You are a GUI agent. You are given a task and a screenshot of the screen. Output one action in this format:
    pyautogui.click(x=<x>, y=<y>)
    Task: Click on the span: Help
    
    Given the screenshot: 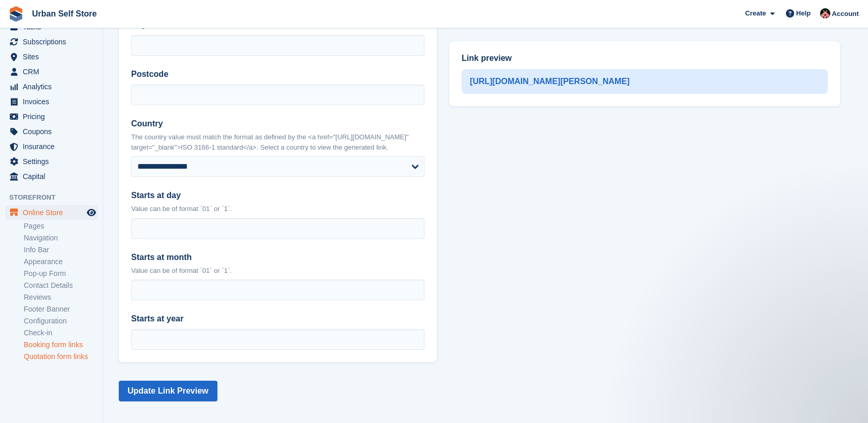 What is the action you would take?
    pyautogui.click(x=803, y=13)
    